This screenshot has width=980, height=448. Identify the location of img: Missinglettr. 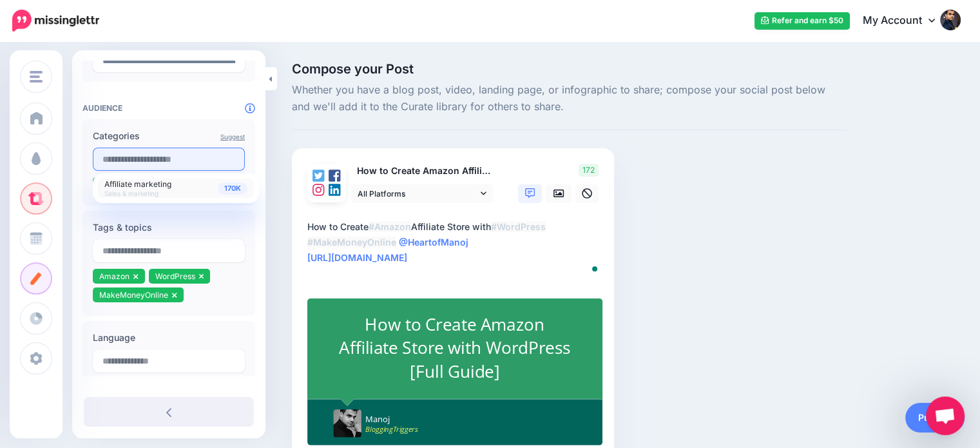
(55, 20).